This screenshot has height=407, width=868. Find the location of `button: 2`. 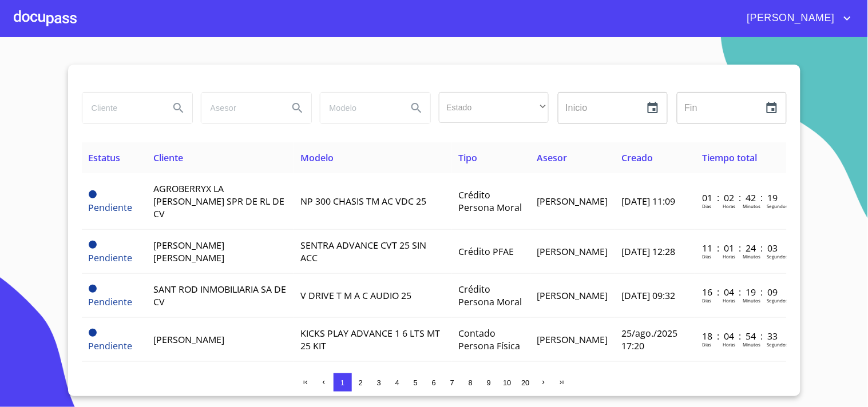

button: 2 is located at coordinates (361, 383).